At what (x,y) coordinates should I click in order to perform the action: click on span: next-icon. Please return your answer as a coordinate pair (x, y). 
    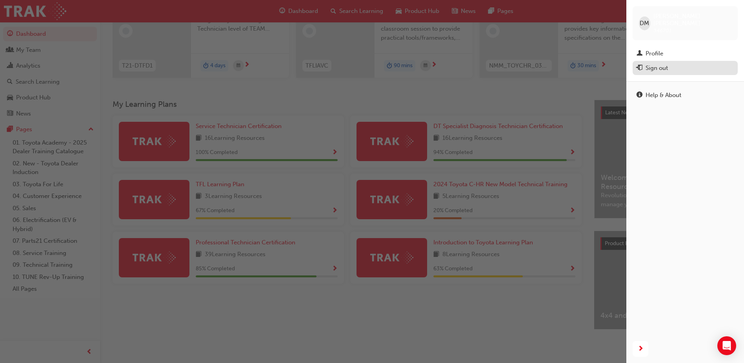
    Looking at the image, I should click on (641, 348).